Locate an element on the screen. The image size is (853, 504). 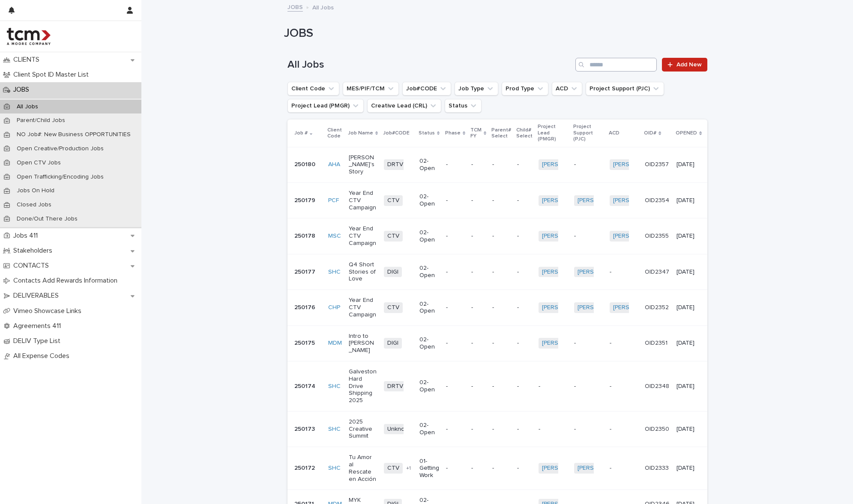
p: Status is located at coordinates (427, 133).